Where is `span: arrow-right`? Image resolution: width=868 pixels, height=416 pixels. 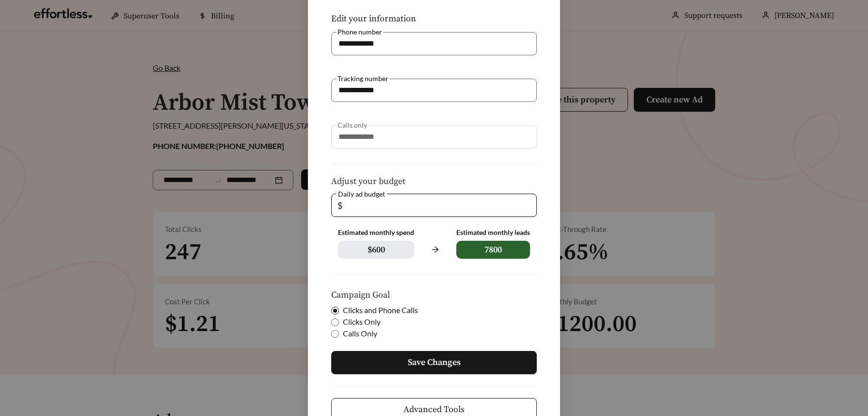 span: arrow-right is located at coordinates (435, 249).